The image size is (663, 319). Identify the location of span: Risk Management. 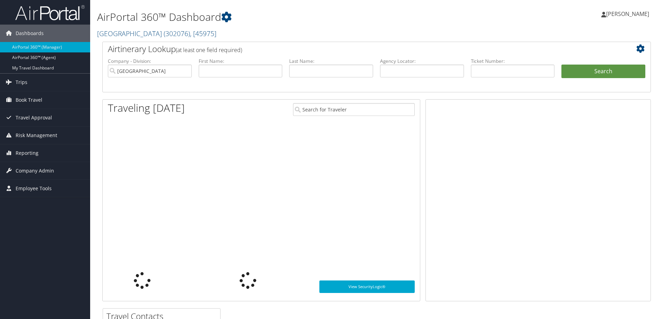
(36, 135).